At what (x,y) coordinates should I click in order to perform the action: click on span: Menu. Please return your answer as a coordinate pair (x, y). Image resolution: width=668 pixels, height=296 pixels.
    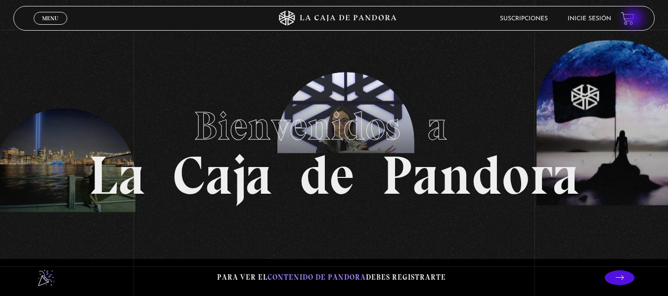
    Looking at the image, I should click on (50, 18).